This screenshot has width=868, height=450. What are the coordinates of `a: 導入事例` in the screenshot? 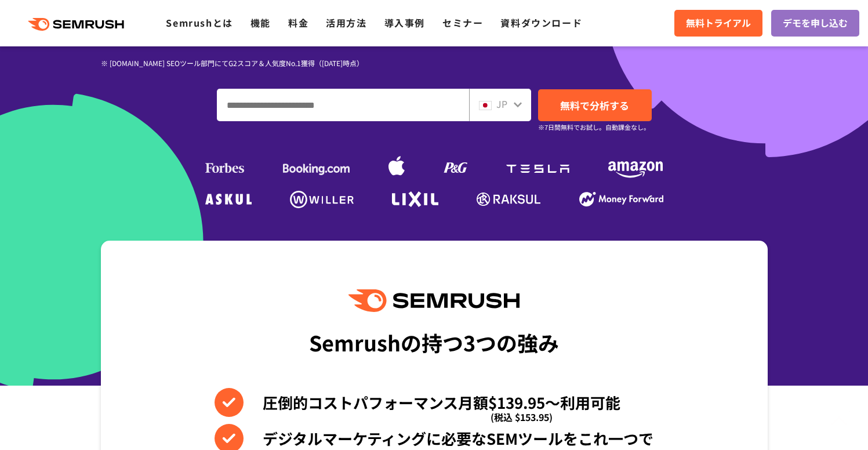 It's located at (404, 23).